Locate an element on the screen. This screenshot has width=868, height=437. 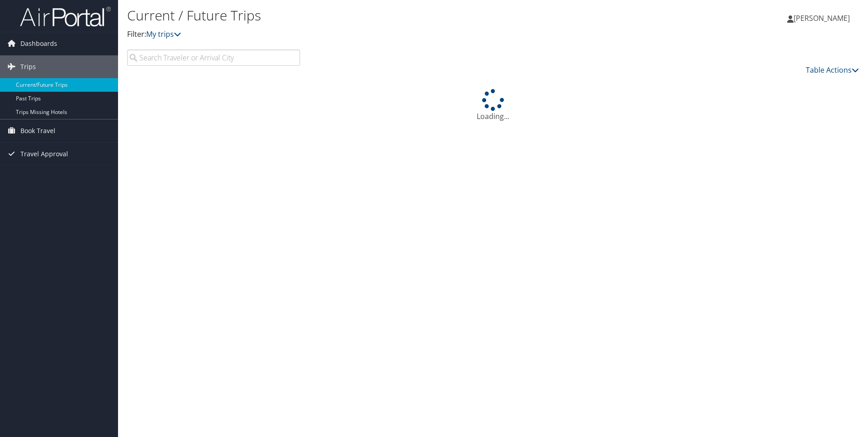
h1: Current / Future Trips is located at coordinates (370, 15).